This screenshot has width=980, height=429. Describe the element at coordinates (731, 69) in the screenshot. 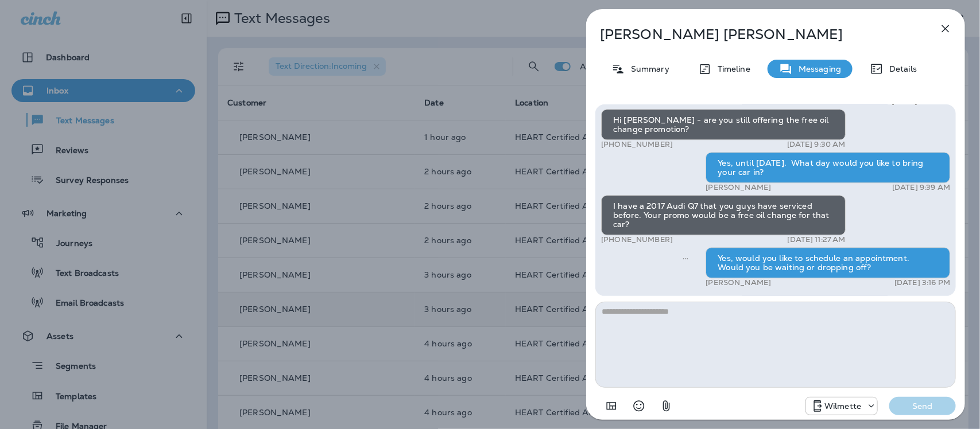

I see `p: Timeline` at that location.